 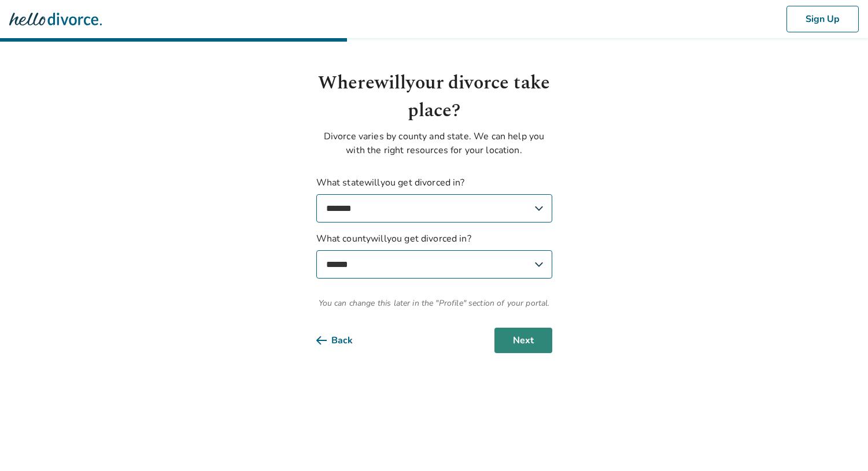 What do you see at coordinates (344, 340) in the screenshot?
I see `button: Back` at bounding box center [344, 340].